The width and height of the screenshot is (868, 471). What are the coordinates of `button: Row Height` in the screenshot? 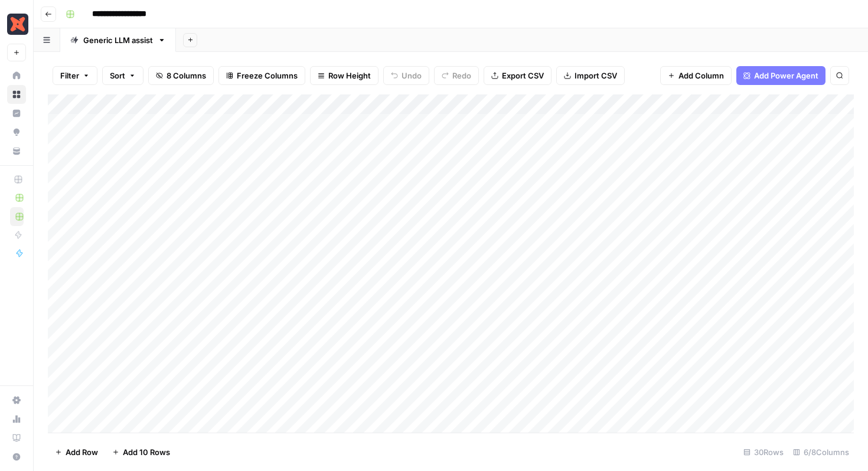 It's located at (345, 75).